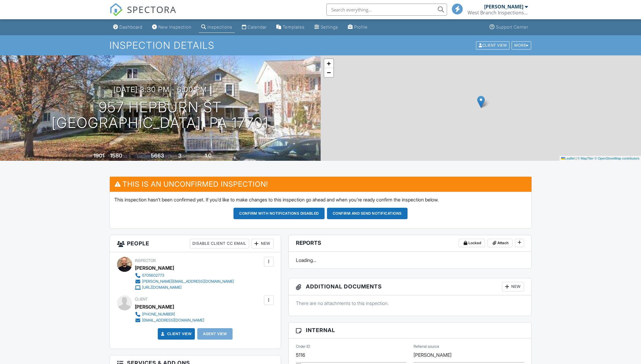 Image resolution: width=641 pixels, height=364 pixels. Describe the element at coordinates (410, 303) in the screenshot. I see `p: There are no attachments to this inspection.` at that location.